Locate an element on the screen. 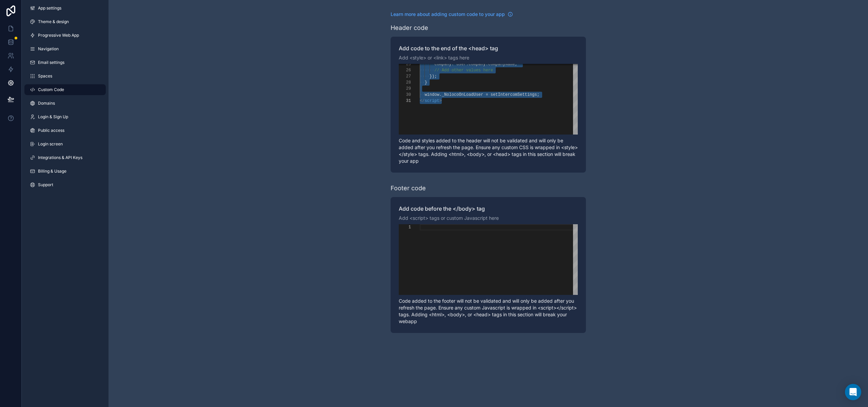  span: Billing & Usage is located at coordinates (52, 171).